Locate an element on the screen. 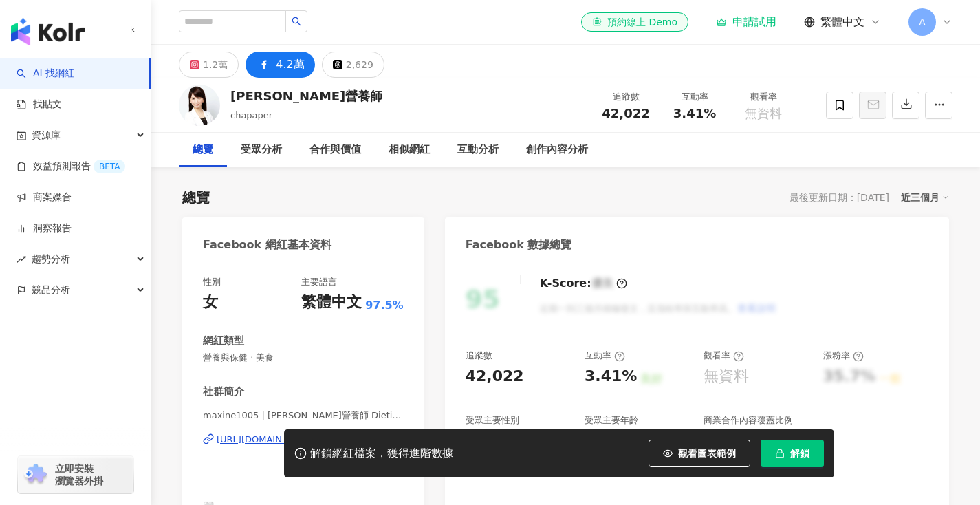  span: chapaper is located at coordinates (251, 115).